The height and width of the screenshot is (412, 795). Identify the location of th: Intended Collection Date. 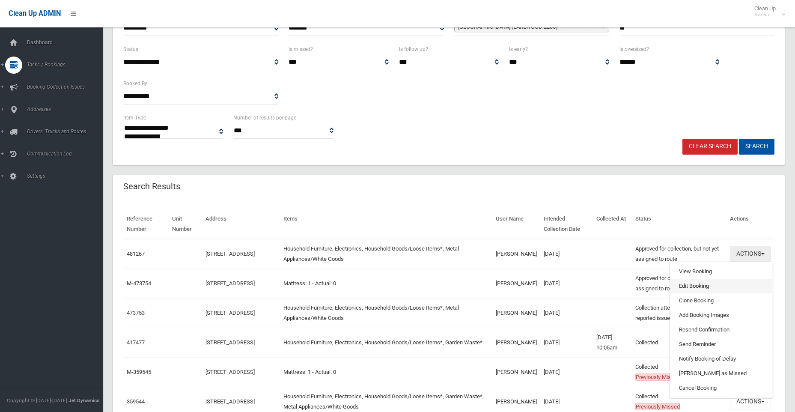
(566, 224).